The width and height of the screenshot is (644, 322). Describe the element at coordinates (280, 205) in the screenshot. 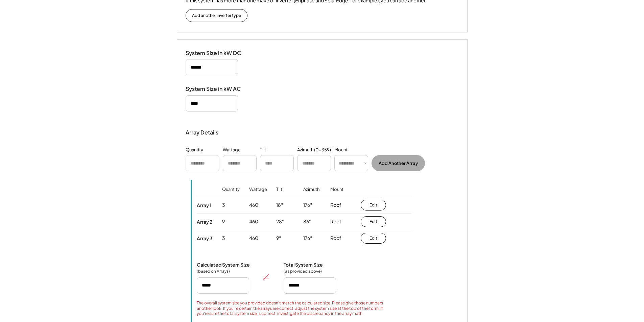

I see `div: 18°` at that location.